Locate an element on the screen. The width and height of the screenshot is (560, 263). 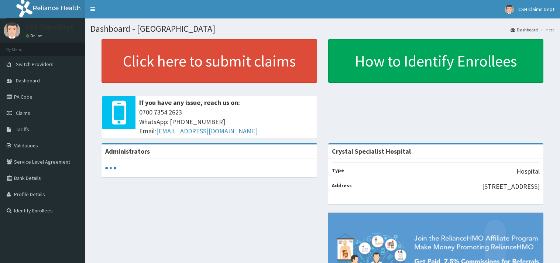
svg: audio-loading is located at coordinates (111, 168).